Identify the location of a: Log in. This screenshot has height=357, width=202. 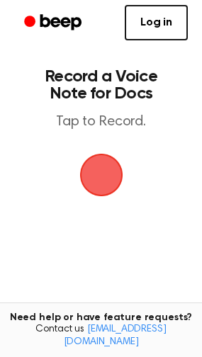
(156, 23).